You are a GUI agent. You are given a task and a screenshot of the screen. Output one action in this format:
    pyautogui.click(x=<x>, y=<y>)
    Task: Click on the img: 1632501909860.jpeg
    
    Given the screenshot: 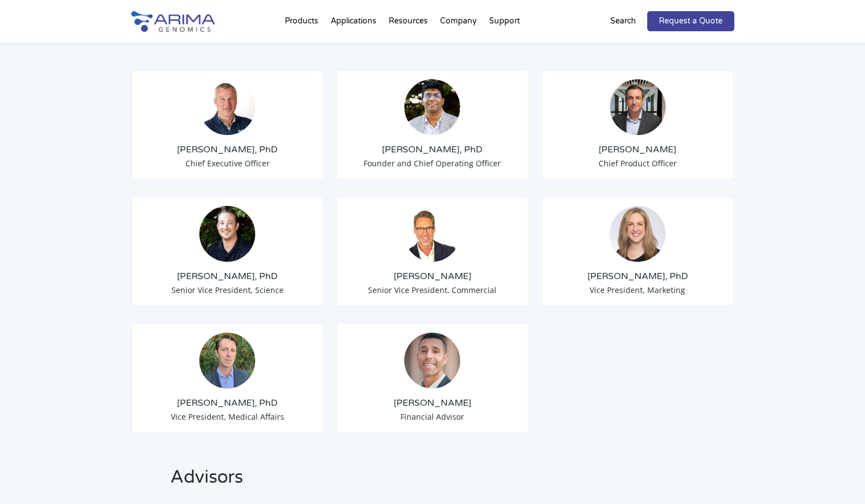 What is the action you would take?
    pyautogui.click(x=227, y=361)
    